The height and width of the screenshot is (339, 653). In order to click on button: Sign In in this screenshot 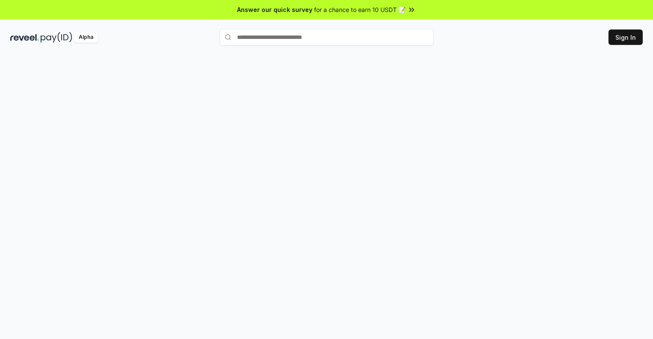, I will do `click(625, 37)`.